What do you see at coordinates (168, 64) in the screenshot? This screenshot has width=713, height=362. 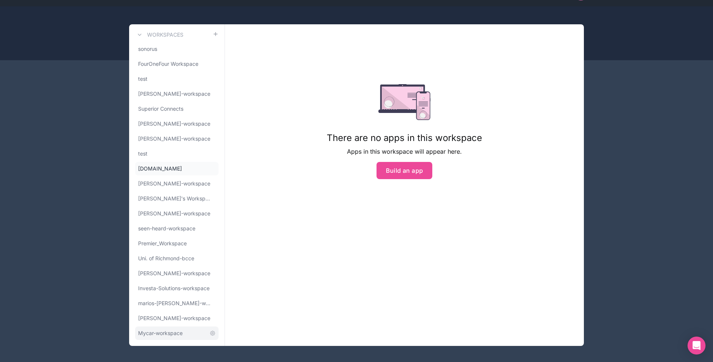 I see `span: FourOneFour Workspace` at bounding box center [168, 64].